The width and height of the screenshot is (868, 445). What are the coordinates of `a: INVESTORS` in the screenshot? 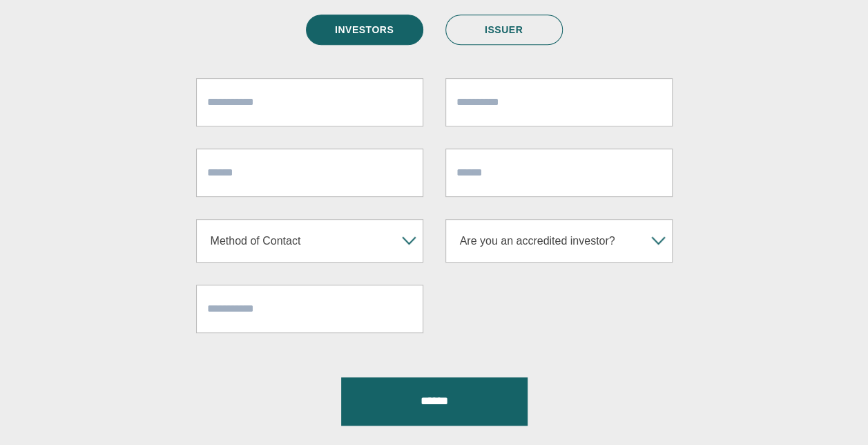 It's located at (365, 30).